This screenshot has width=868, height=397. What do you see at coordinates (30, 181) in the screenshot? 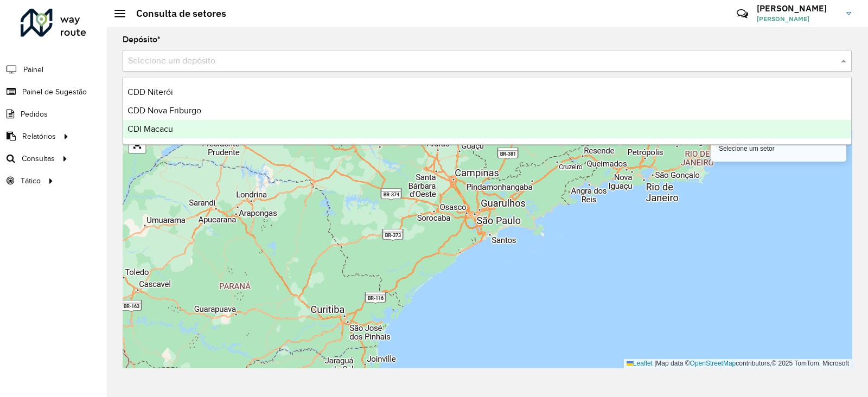
I see `span: Tático` at bounding box center [30, 181].